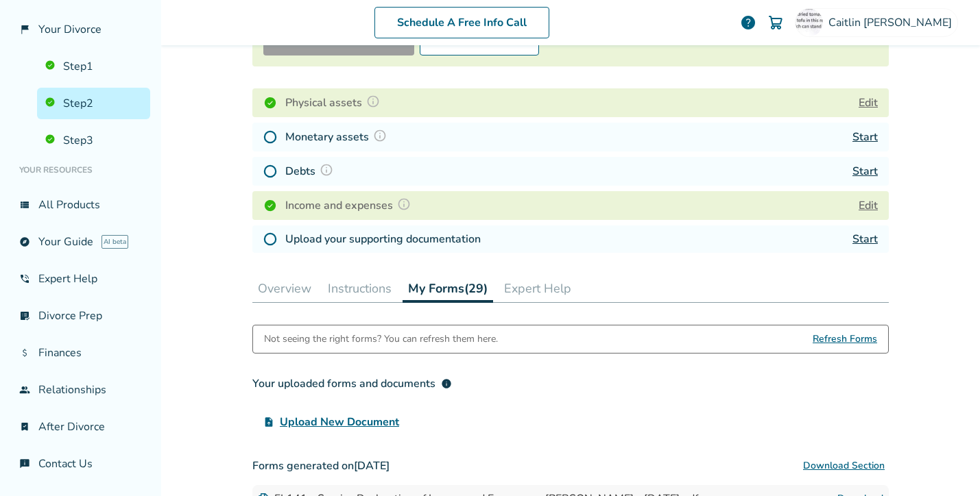 The height and width of the screenshot is (496, 980). I want to click on img: Caitlin Flom, so click(809, 22).